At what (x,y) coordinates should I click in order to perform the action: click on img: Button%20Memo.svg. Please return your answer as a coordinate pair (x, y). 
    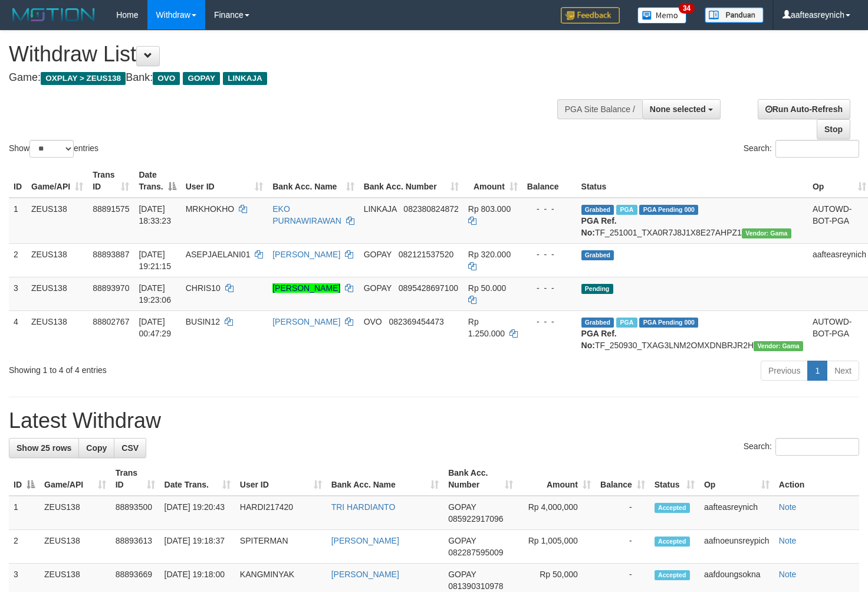
    Looking at the image, I should click on (662, 15).